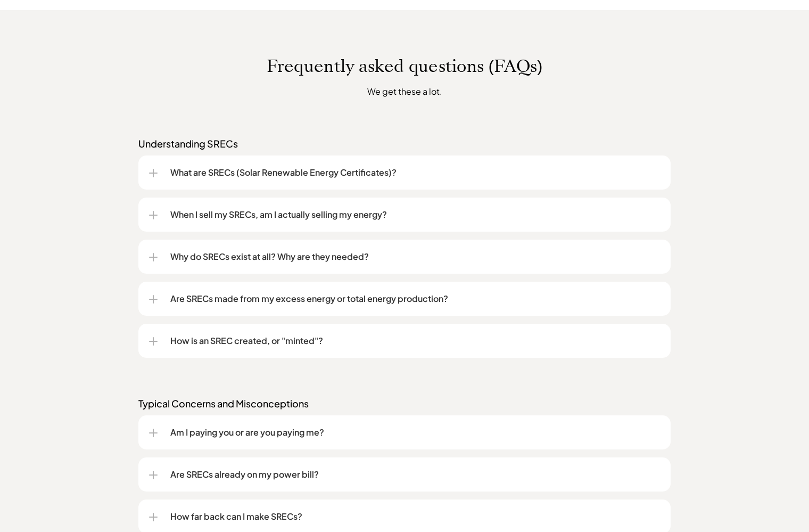 This screenshot has height=532, width=809. I want to click on p: Are SRECs already on my power bill?, so click(415, 474).